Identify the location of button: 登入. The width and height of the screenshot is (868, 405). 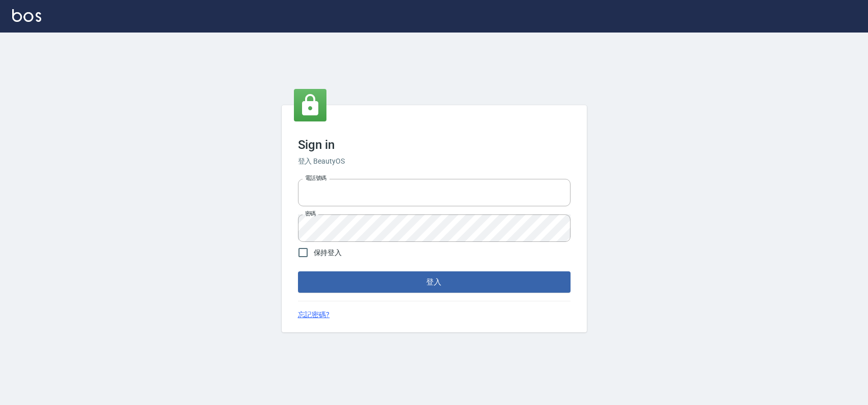
(434, 282).